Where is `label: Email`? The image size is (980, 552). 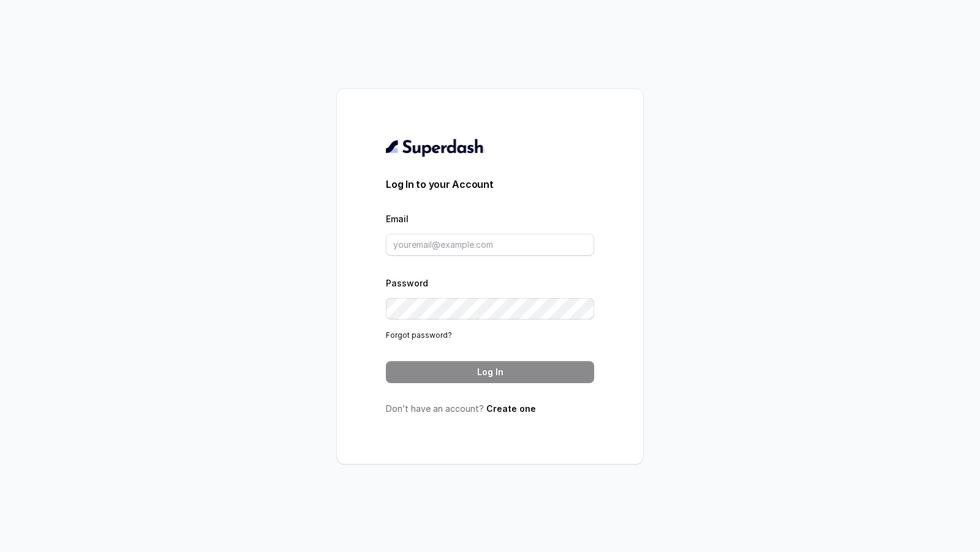 label: Email is located at coordinates (397, 219).